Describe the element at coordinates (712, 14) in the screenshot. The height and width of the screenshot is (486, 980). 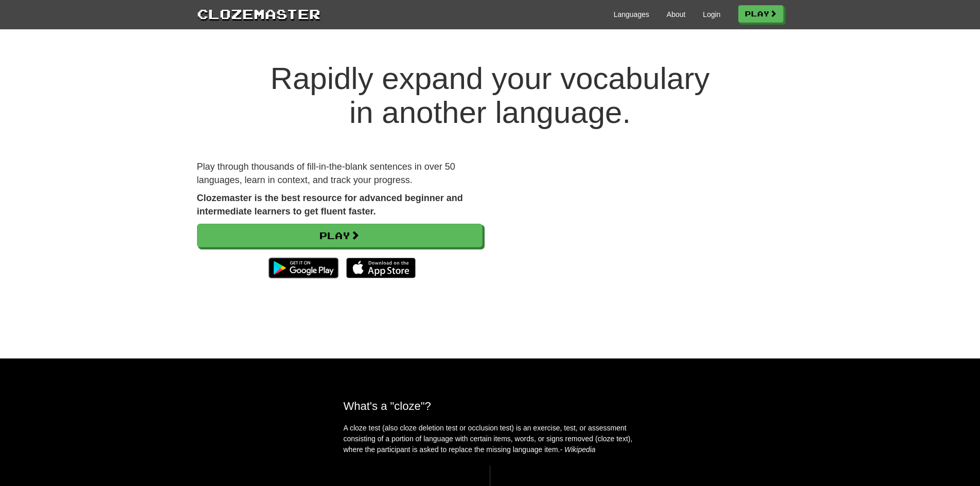
I see `a: Login` at that location.